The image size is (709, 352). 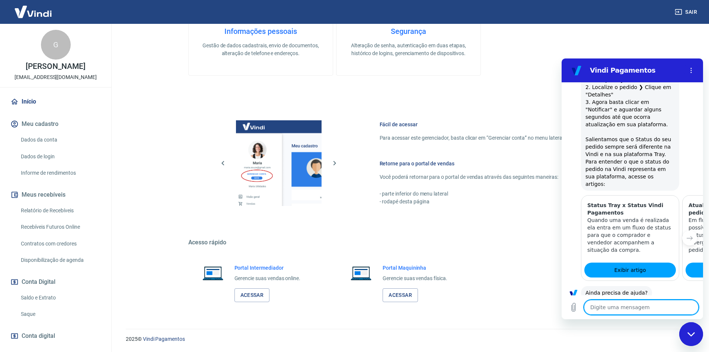 What do you see at coordinates (55, 282) in the screenshot?
I see `button: Conta Digital` at bounding box center [55, 282].